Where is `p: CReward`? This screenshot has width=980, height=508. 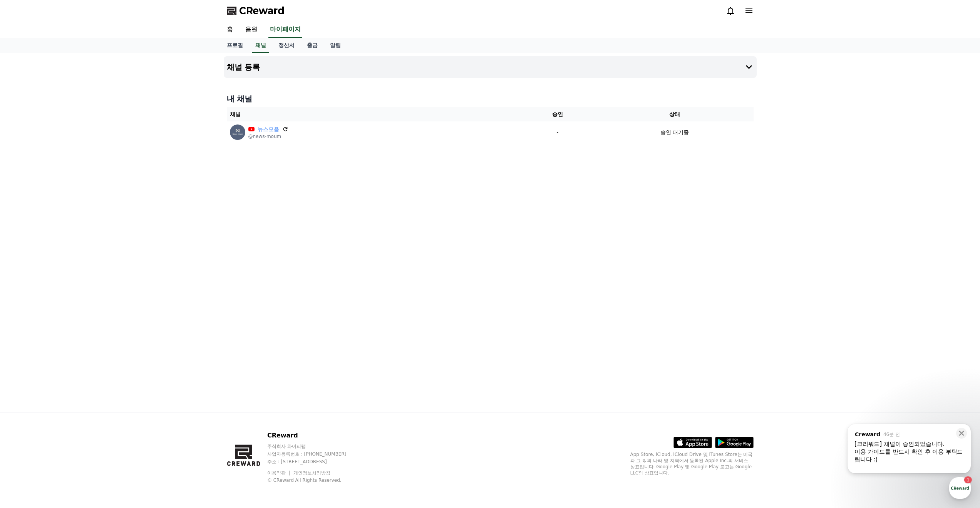
p: CReward is located at coordinates (314, 436).